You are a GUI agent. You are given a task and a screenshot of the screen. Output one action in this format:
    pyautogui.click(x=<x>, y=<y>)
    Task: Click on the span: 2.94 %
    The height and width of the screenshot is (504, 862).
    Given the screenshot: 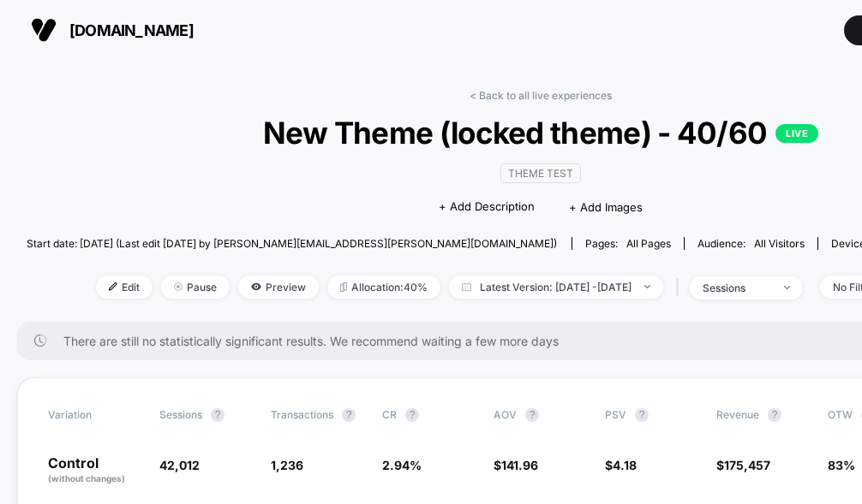 What is the action you would take?
    pyautogui.click(x=402, y=465)
    